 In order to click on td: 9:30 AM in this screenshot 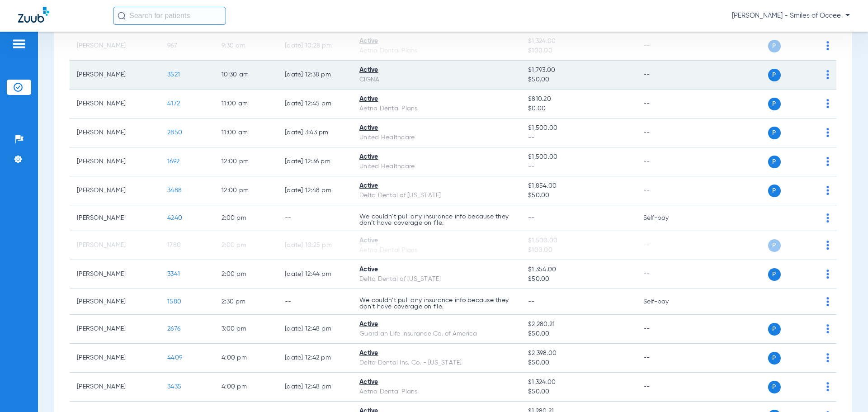, I will do `click(246, 46)`.